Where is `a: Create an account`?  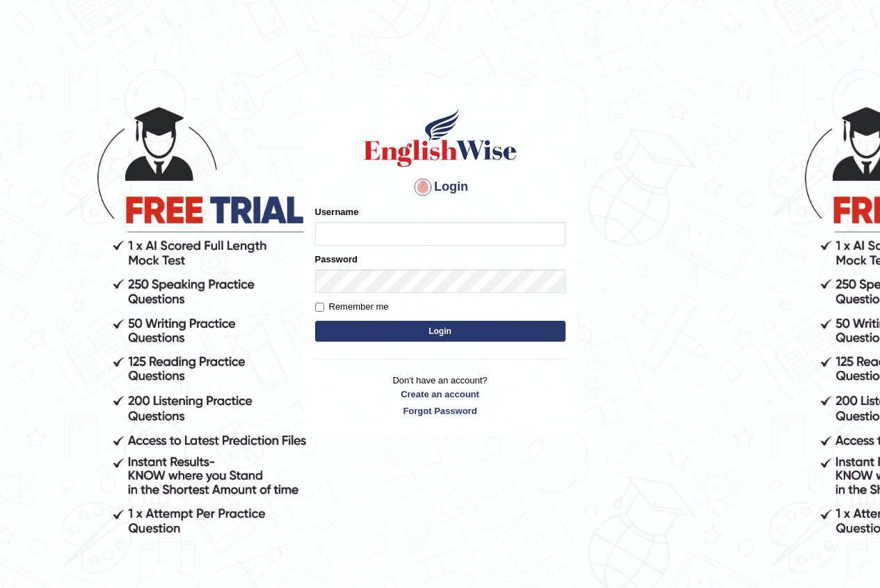 a: Create an account is located at coordinates (440, 394).